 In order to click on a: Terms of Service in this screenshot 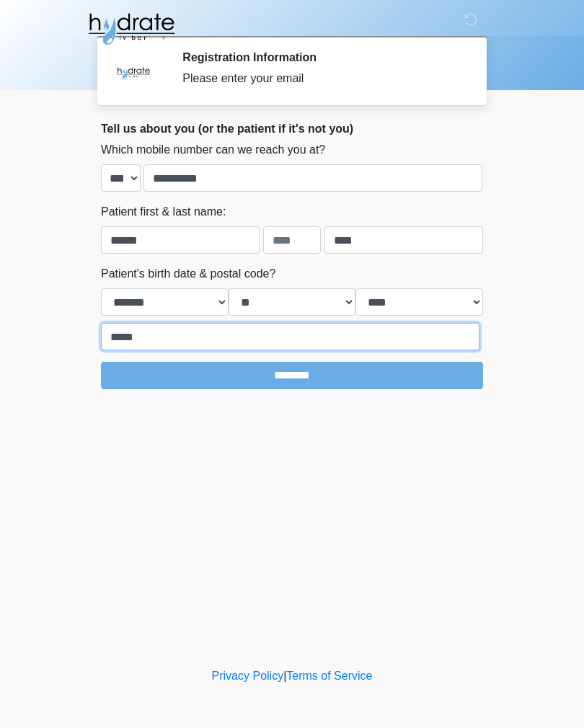, I will do `click(329, 675)`.